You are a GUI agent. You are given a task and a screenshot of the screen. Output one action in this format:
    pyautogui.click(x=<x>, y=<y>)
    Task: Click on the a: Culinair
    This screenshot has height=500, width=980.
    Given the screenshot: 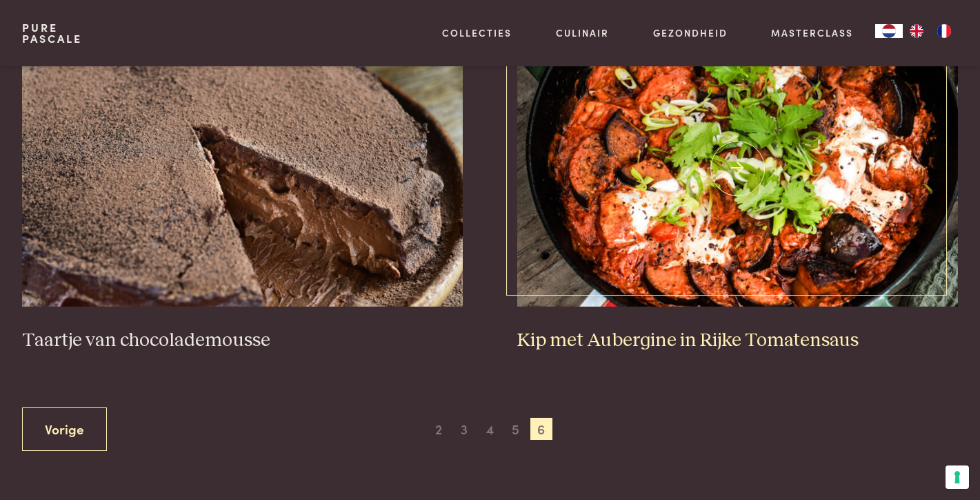 What is the action you would take?
    pyautogui.click(x=582, y=33)
    